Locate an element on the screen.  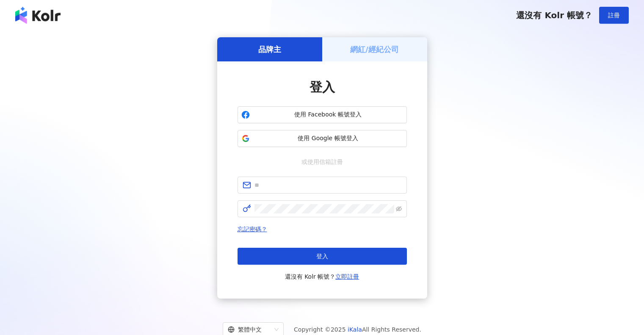
a: iKala is located at coordinates (355, 329).